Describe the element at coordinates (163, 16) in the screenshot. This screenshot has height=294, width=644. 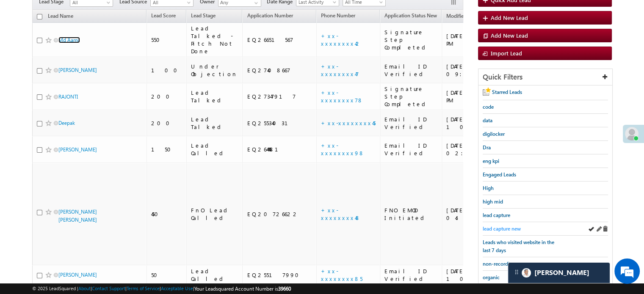
I see `a: Lead Score` at that location.